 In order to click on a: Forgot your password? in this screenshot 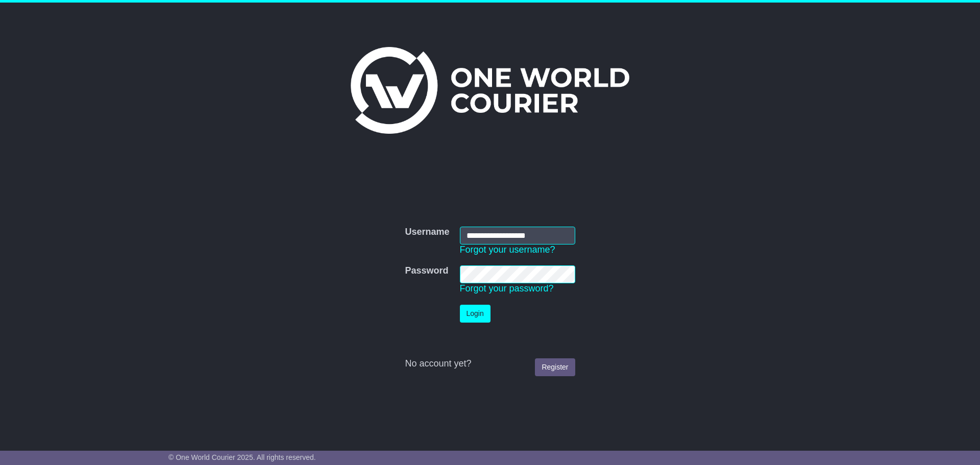, I will do `click(507, 288)`.